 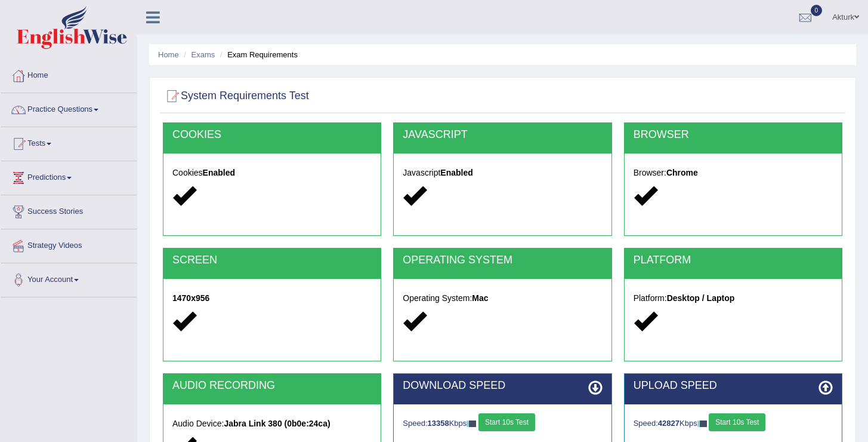 I want to click on strong: 1470x956, so click(x=191, y=298).